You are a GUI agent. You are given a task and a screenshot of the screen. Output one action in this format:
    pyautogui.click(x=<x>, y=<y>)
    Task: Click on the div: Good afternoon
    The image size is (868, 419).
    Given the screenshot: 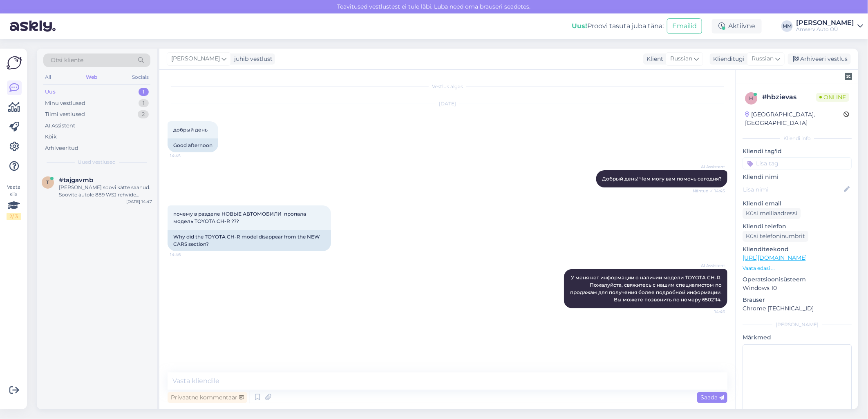 What is the action you would take?
    pyautogui.click(x=193, y=146)
    